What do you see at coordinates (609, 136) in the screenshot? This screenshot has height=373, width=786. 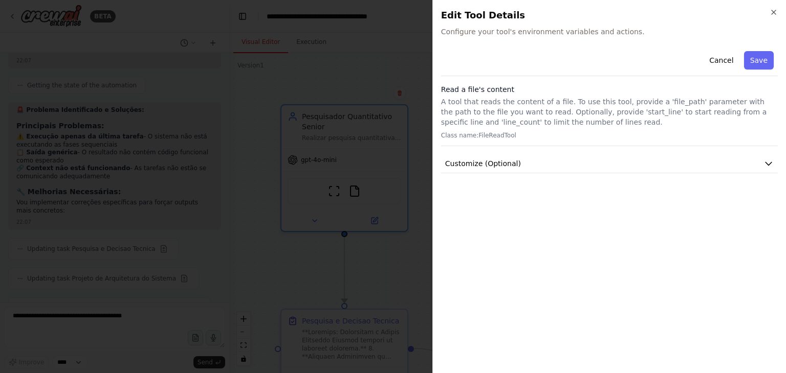 I see `p: Class name: FileReadTool` at bounding box center [609, 136].